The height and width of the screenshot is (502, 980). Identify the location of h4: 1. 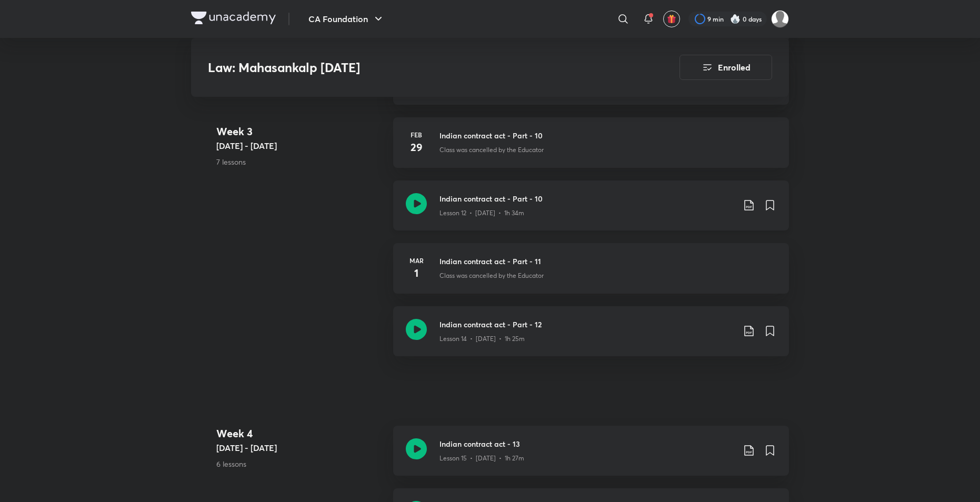
(416, 273).